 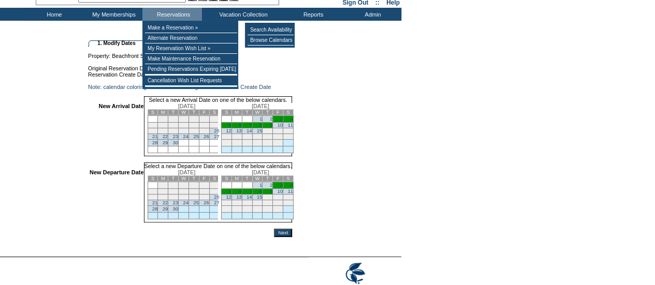 I want to click on td: 7, so click(x=153, y=125).